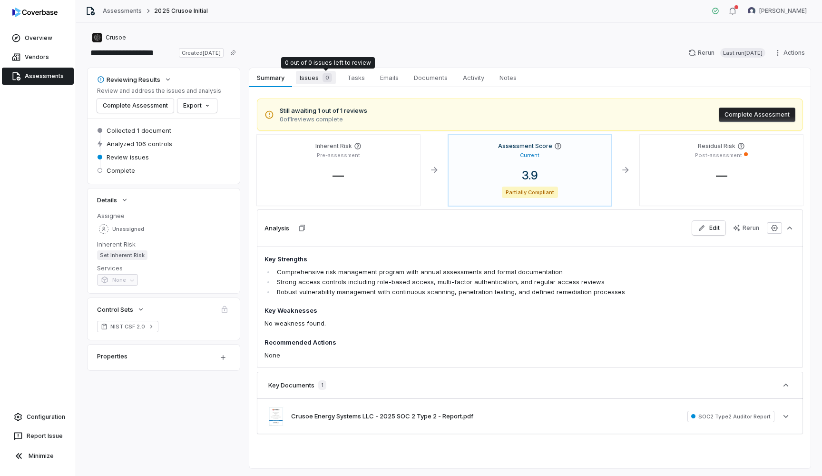 This screenshot has width=822, height=476. What do you see at coordinates (324, 119) in the screenshot?
I see `span: 0 of 1 reviews complete` at bounding box center [324, 119].